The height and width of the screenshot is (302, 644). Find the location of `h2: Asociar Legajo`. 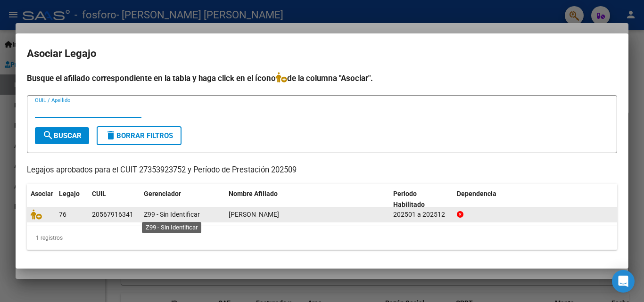

h2: Asociar Legajo is located at coordinates (322, 54).